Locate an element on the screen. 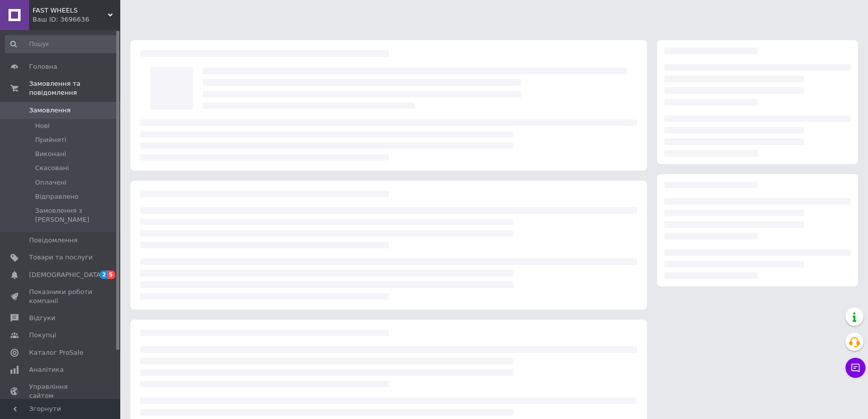  span: Покупці is located at coordinates (42, 335).